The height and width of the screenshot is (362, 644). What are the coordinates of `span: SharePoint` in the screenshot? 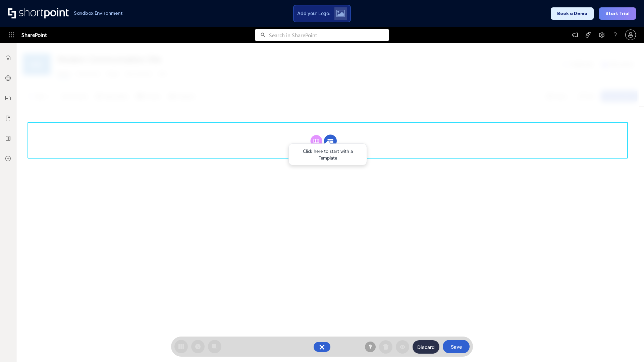 It's located at (34, 35).